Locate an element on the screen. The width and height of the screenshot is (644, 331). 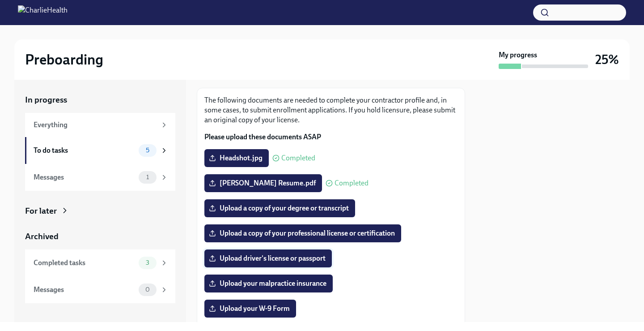
div: In progress is located at coordinates (100, 100).